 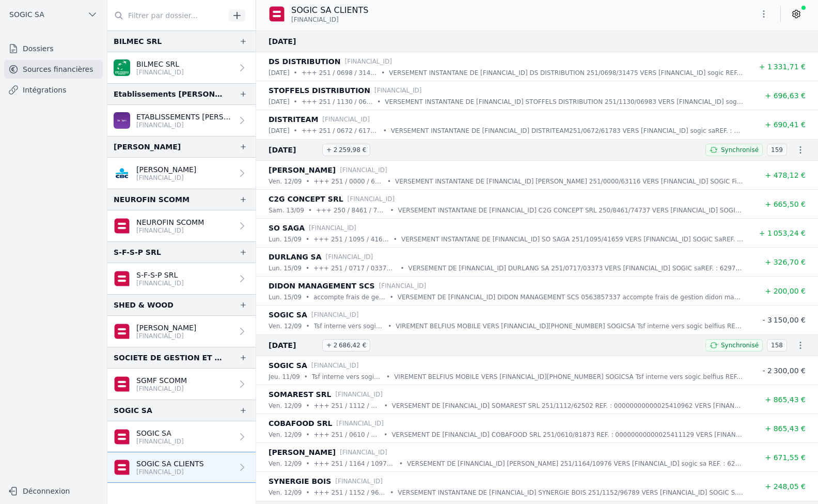 I want to click on div: NEUROFIN SCOMM, so click(x=151, y=200).